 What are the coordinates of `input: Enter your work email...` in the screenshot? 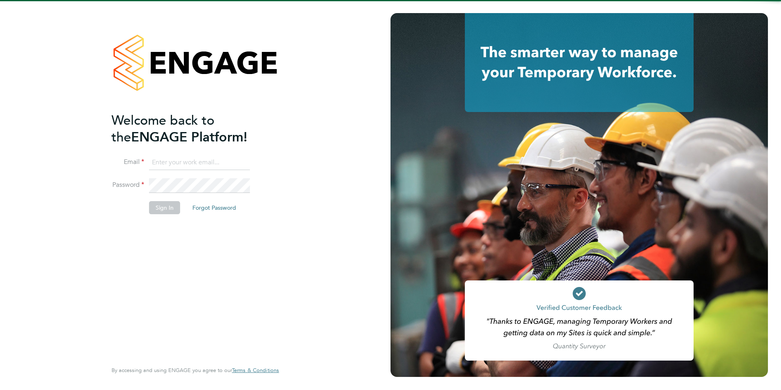 It's located at (199, 163).